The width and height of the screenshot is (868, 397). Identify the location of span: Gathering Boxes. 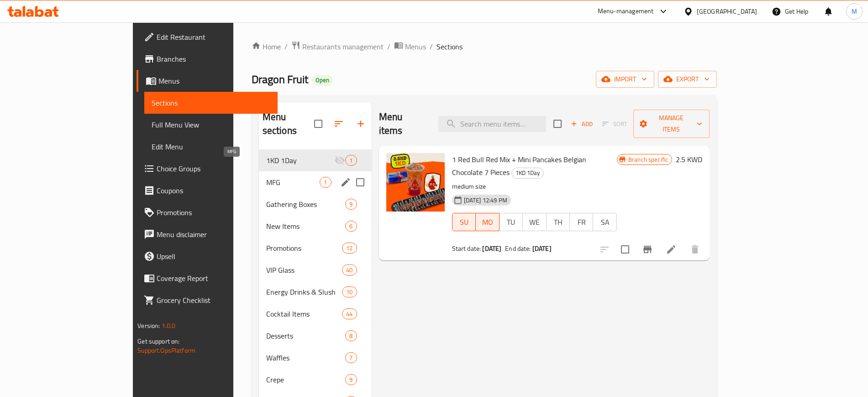
(306, 204).